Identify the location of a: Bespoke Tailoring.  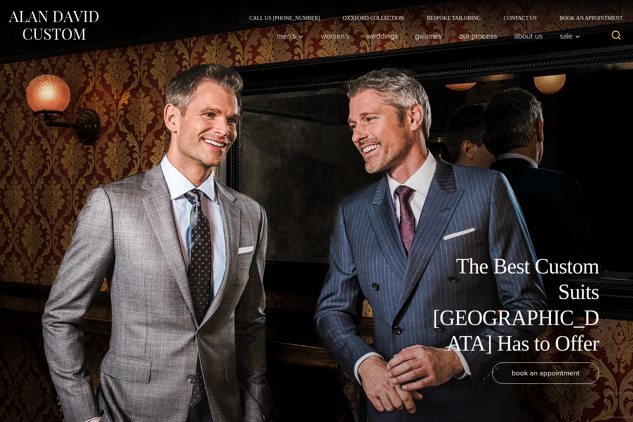
(454, 18).